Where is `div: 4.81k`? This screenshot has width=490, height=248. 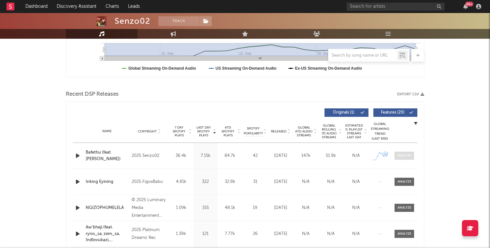
div: 4.81k is located at coordinates (181, 182).